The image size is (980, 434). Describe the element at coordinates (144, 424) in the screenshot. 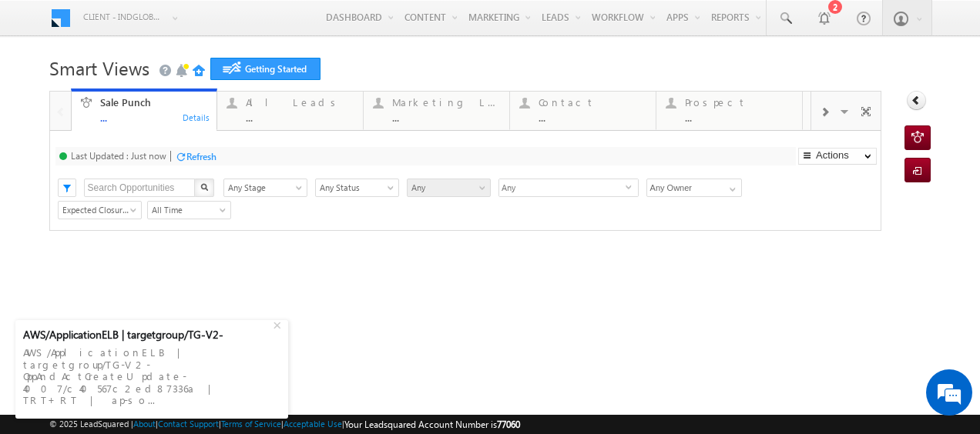

I see `a: About` at that location.